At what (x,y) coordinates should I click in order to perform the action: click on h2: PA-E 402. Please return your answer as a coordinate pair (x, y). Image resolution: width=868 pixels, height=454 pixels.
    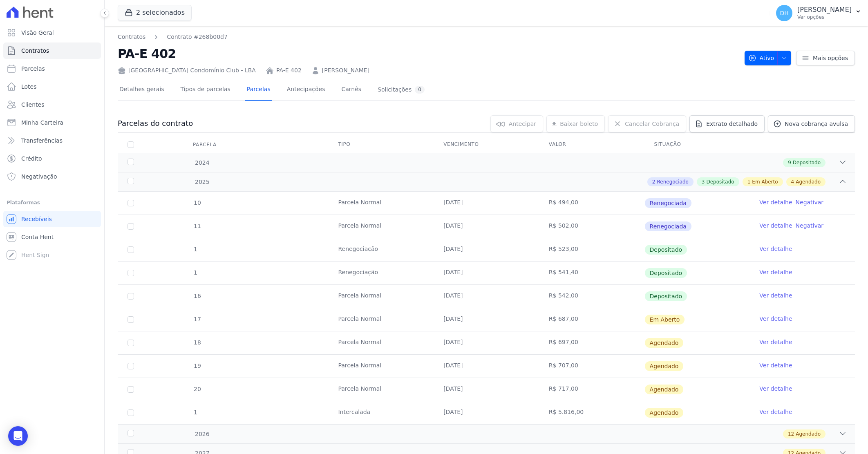
    Looking at the image, I should click on (428, 54).